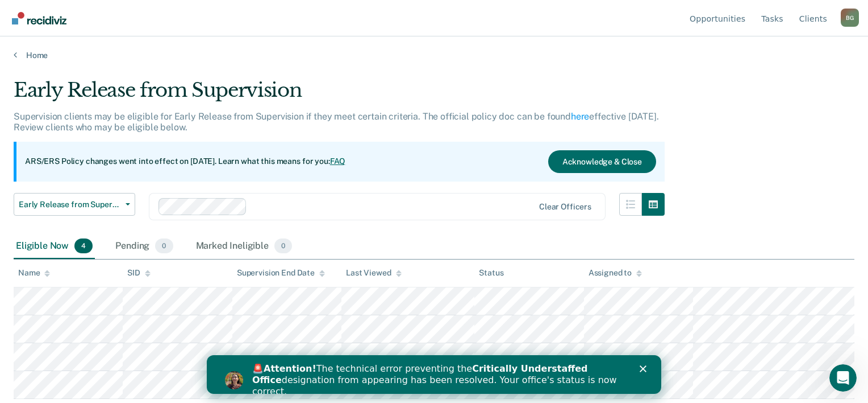 The width and height of the screenshot is (868, 403). Describe the element at coordinates (213, 19) in the screenshot. I see `b: Critically Understaffed Office` at that location.